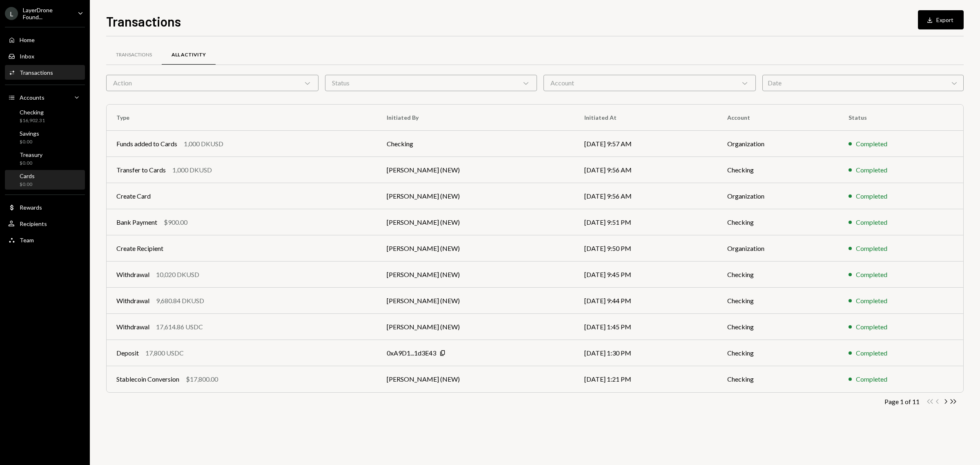 The height and width of the screenshot is (465, 980). Describe the element at coordinates (45, 116) in the screenshot. I see `a: Checking$16,902.31` at that location.